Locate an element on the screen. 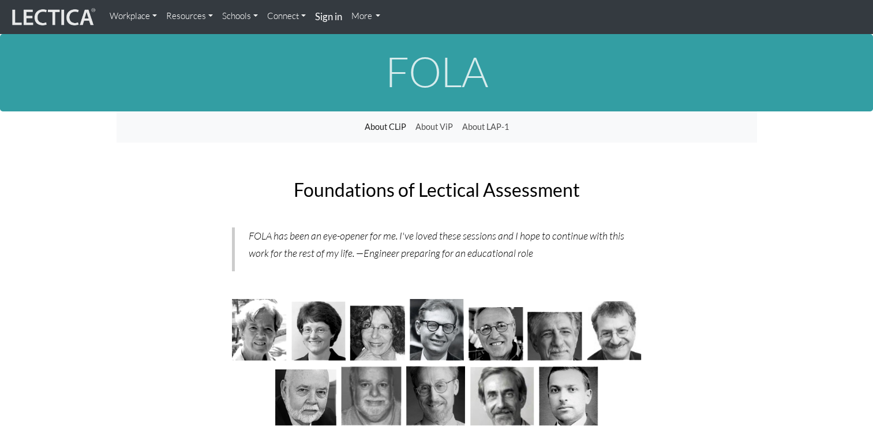 The image size is (873, 426). h2: Foundations of Lectical Assessment is located at coordinates (437, 189).